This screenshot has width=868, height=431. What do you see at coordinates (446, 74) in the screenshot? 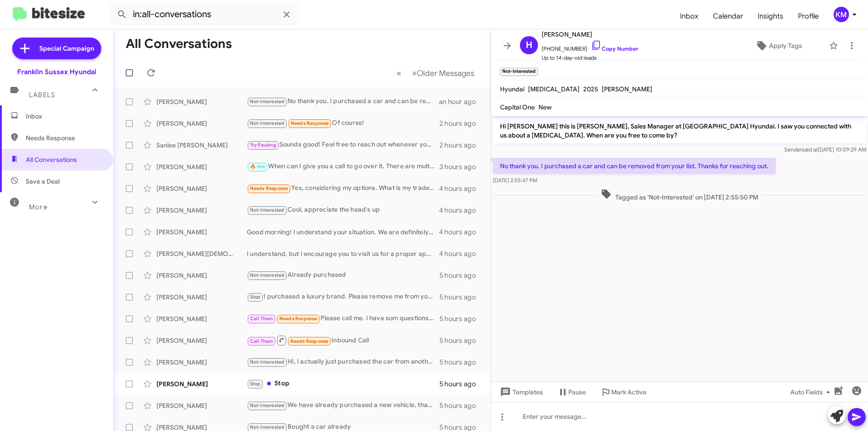
I see `span: Older Messages` at bounding box center [446, 74].